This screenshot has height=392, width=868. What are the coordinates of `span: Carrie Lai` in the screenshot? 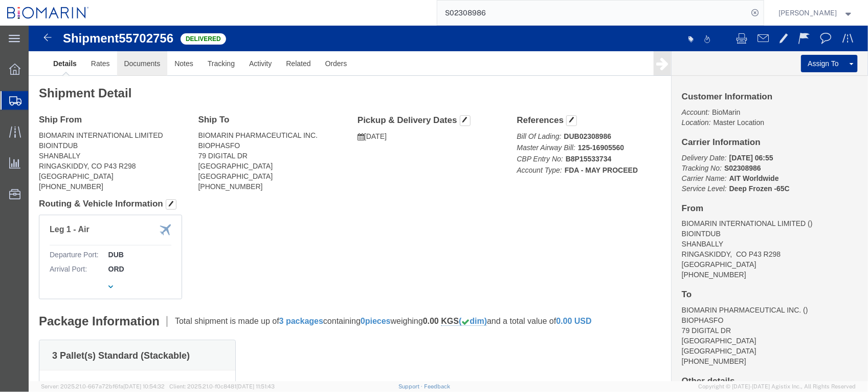 It's located at (808, 13).